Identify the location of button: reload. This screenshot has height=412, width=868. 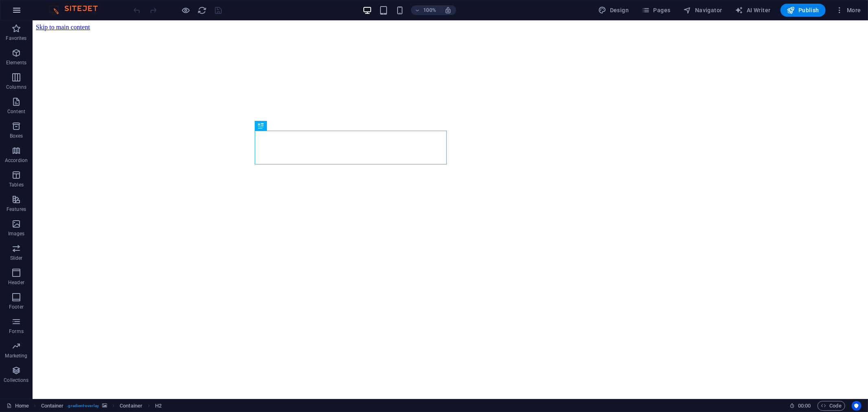
(203, 10).